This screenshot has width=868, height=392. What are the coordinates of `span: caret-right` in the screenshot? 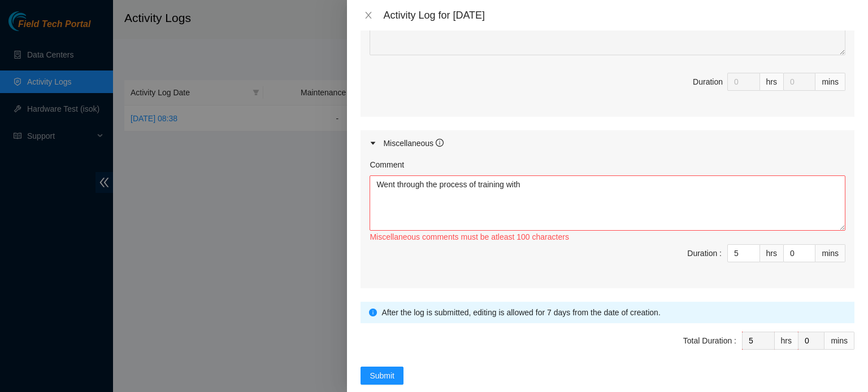 It's located at (373, 143).